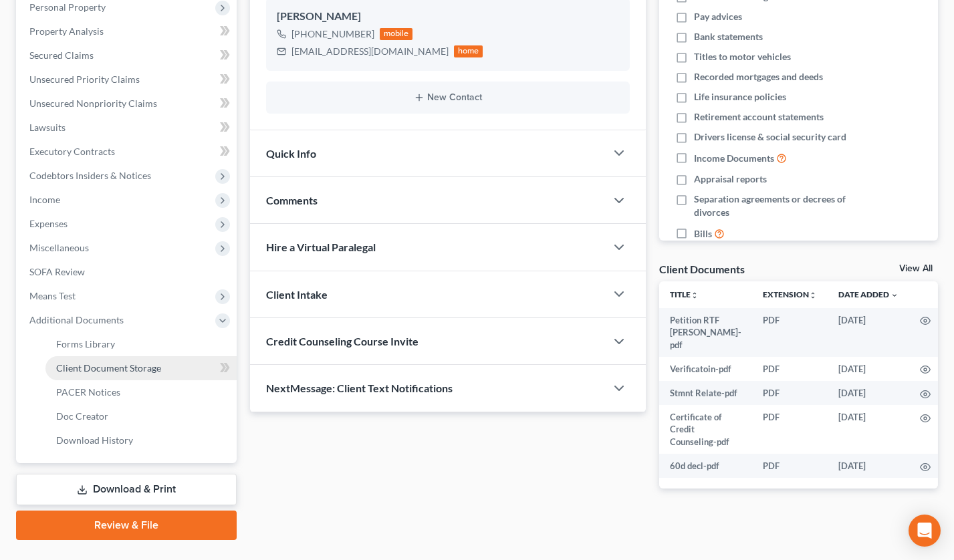  What do you see at coordinates (869, 294) in the screenshot?
I see `a: Date Added expand_more` at bounding box center [869, 294].